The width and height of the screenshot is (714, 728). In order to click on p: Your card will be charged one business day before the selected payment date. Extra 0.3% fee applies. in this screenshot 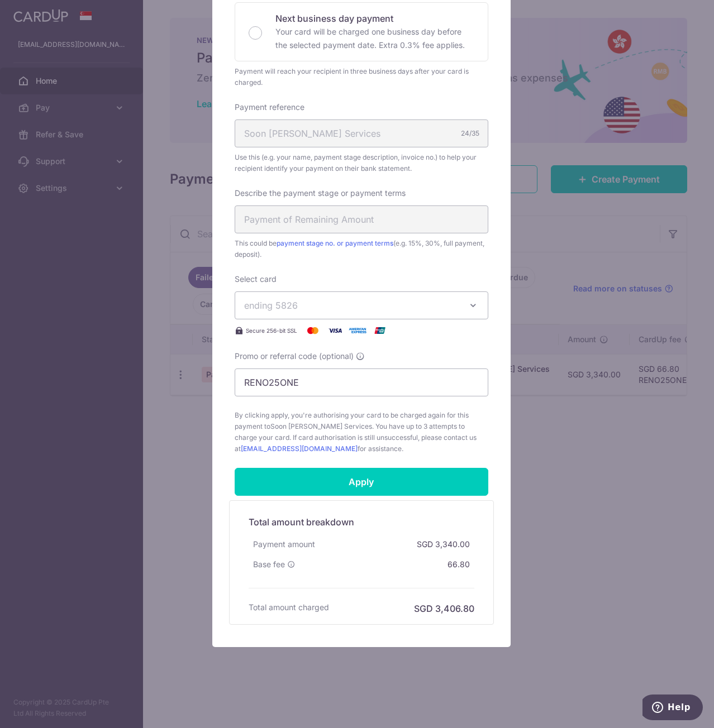, I will do `click(375, 39)`.